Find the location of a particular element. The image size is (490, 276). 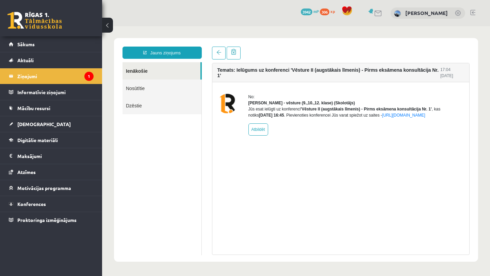

span: Aktuāli is located at coordinates (26, 60).